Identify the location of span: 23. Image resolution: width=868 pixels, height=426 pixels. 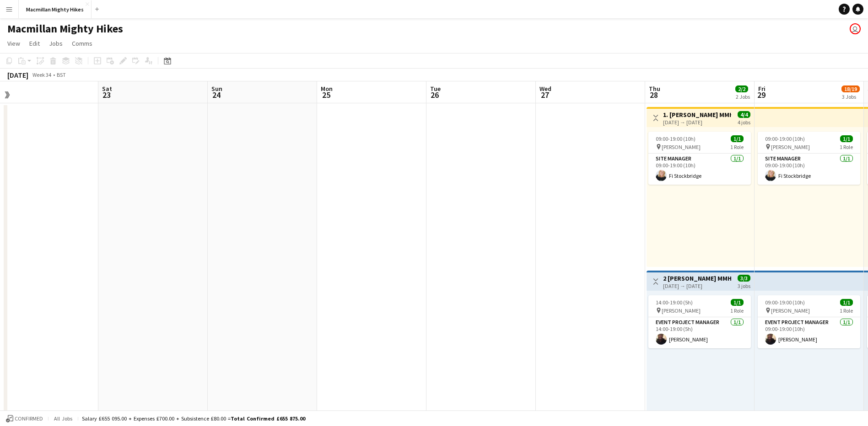
(106, 94).